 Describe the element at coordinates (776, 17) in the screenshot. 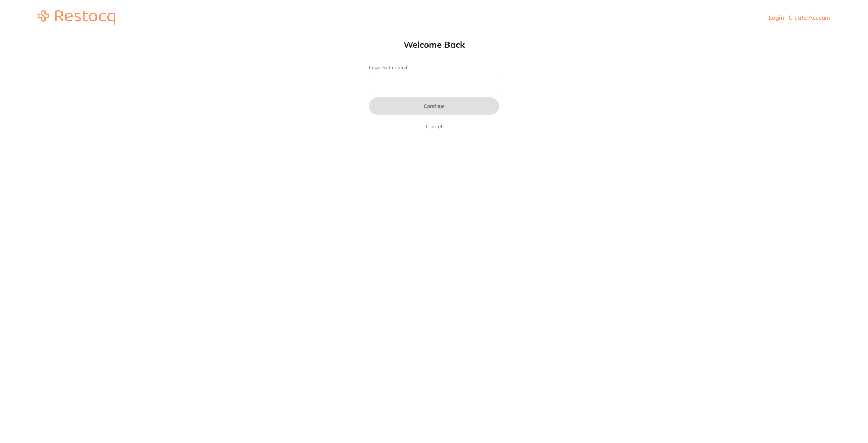

I see `a: Login` at that location.